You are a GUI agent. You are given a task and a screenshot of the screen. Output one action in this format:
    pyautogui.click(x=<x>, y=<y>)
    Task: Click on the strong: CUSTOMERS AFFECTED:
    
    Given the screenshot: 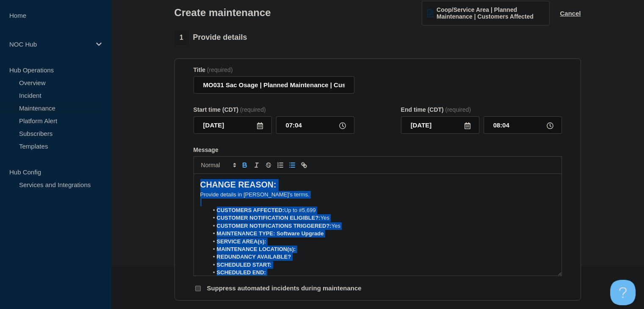 What is the action you would take?
    pyautogui.click(x=251, y=210)
    